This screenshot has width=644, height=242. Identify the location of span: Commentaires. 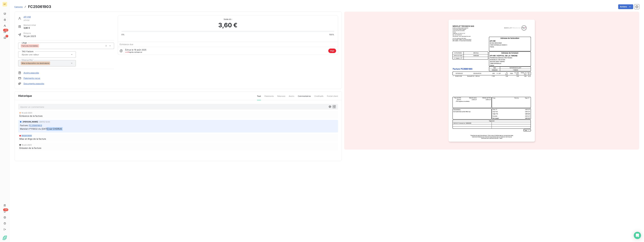
(304, 97).